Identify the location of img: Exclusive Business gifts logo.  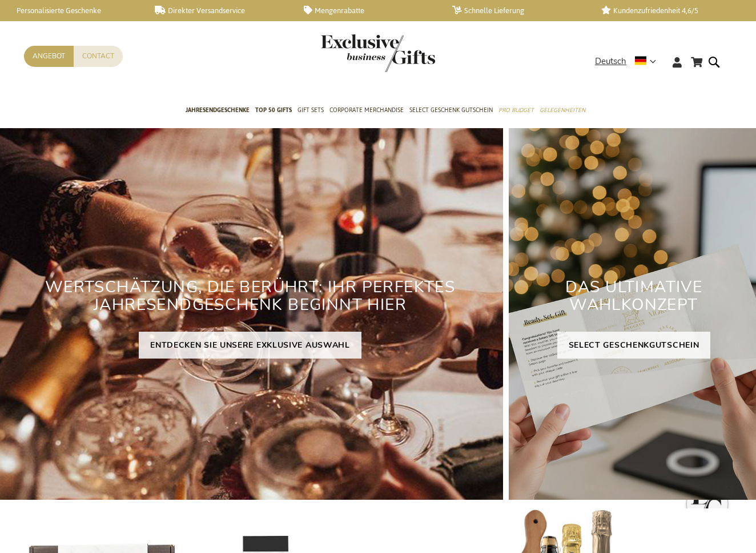
(378, 53).